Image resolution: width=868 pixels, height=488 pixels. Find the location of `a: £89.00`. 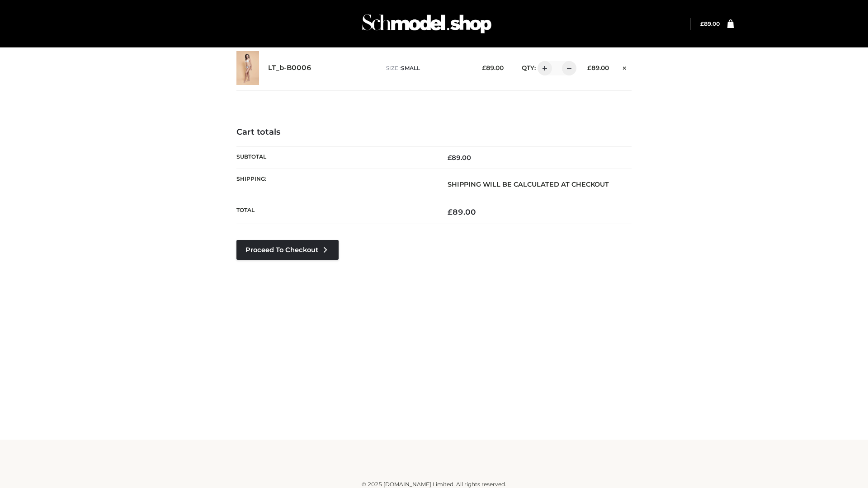

a: £89.00 is located at coordinates (710, 23).